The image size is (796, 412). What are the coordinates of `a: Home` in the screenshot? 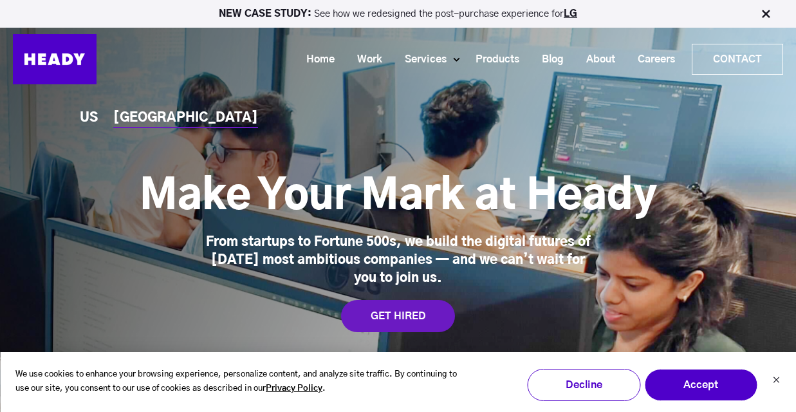 It's located at (315, 59).